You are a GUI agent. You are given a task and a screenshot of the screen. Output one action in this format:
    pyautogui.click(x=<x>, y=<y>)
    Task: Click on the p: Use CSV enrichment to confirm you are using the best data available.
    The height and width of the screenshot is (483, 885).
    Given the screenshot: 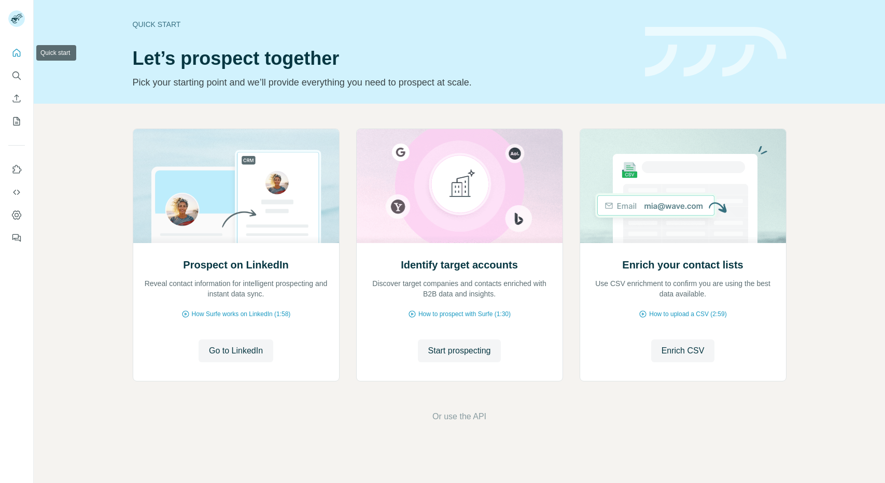 What is the action you would take?
    pyautogui.click(x=683, y=289)
    